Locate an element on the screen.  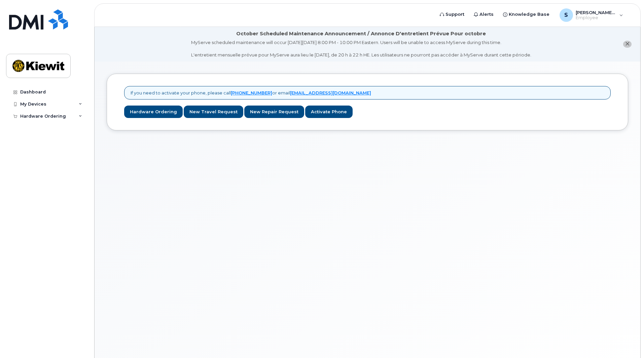
a: New Travel Request is located at coordinates (213, 111).